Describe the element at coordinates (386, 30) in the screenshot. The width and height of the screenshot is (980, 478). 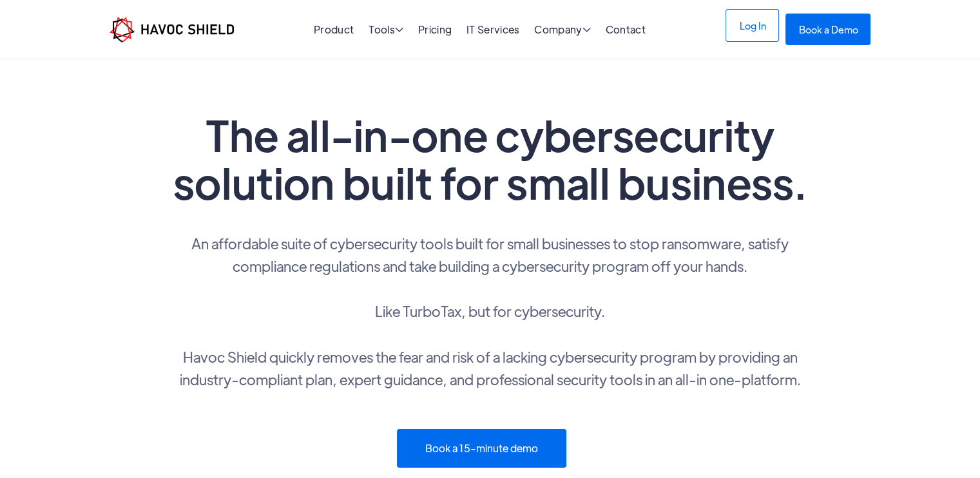
I see `div: Tools` at that location.